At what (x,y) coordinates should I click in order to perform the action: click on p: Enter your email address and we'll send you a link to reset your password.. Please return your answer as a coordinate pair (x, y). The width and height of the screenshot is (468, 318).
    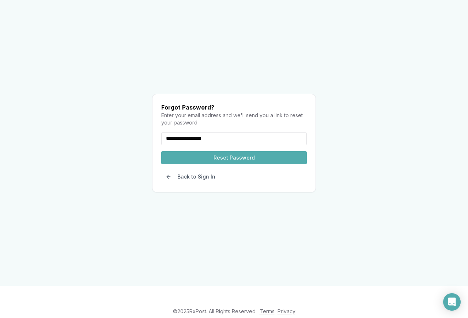
    Looking at the image, I should click on (234, 119).